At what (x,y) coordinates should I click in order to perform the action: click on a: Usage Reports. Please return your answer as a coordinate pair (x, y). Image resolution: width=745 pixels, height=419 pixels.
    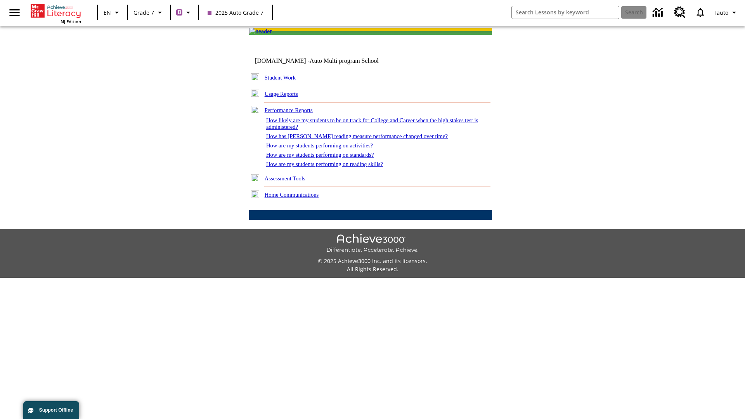
    Looking at the image, I should click on (281, 94).